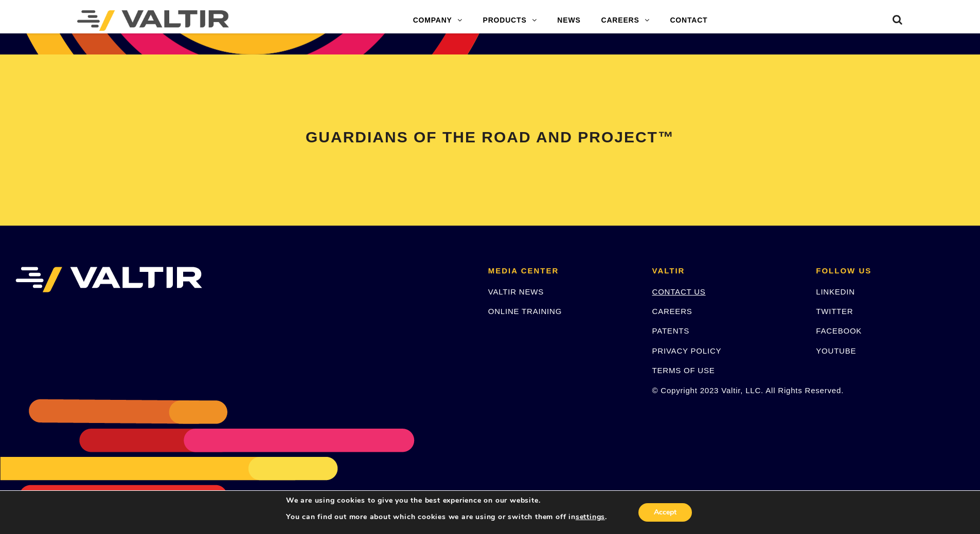 The height and width of the screenshot is (534, 980). Describe the element at coordinates (109, 279) in the screenshot. I see `img: VALTIR` at that location.